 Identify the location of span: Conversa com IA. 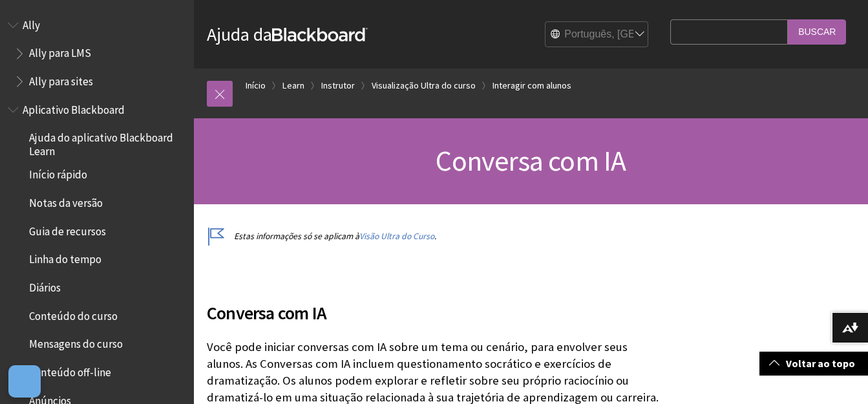
(531, 160).